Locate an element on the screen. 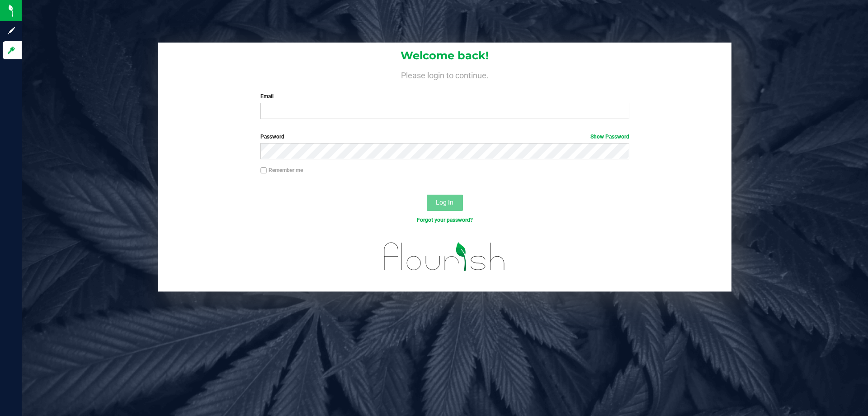 The width and height of the screenshot is (868, 416). label: Email is located at coordinates (444, 96).